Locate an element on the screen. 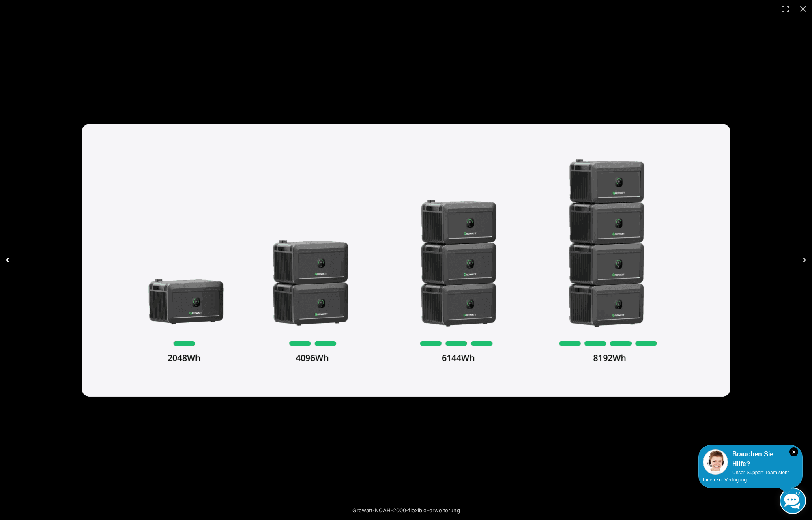 This screenshot has height=520, width=812. img: growatt noah 2000 flexible erweiterung scaled is located at coordinates (406, 260).